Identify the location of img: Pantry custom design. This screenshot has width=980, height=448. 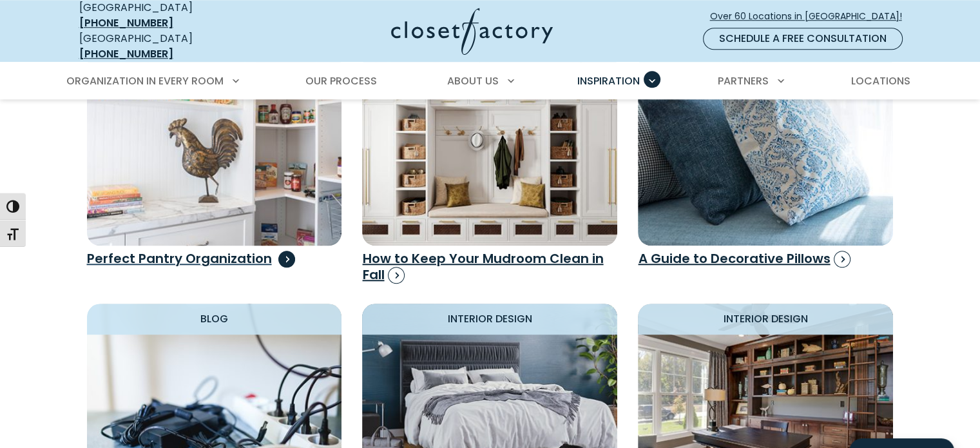
(215, 150).